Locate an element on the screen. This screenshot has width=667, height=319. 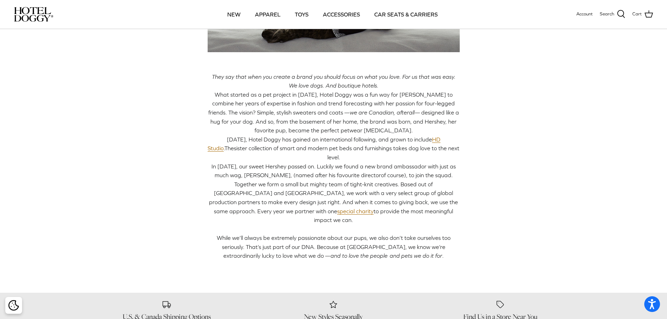
button: Cookie policy is located at coordinates (13, 305).